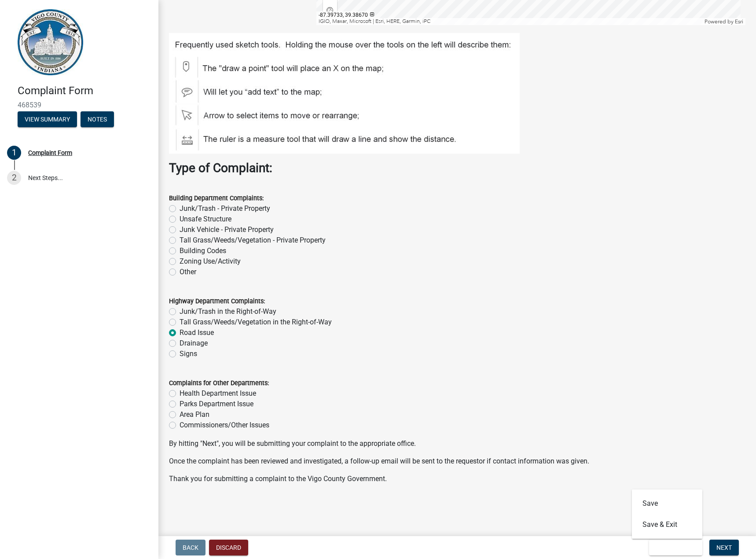 The image size is (756, 559). Describe the element at coordinates (217, 301) in the screenshot. I see `label: Highway Department Complaints:` at that location.